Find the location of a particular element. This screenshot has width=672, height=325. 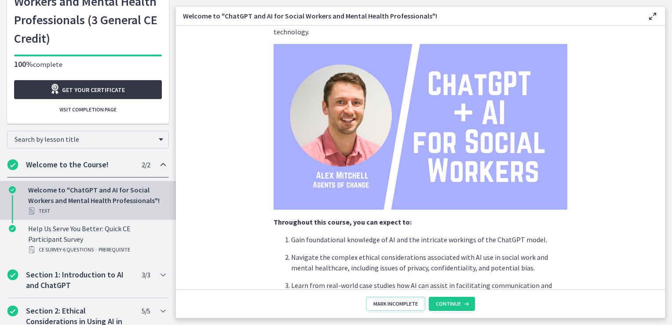

h3: Welcome to "ChatGPT and AI for Social Workers and Mental Health Professionals"! is located at coordinates (408, 16).